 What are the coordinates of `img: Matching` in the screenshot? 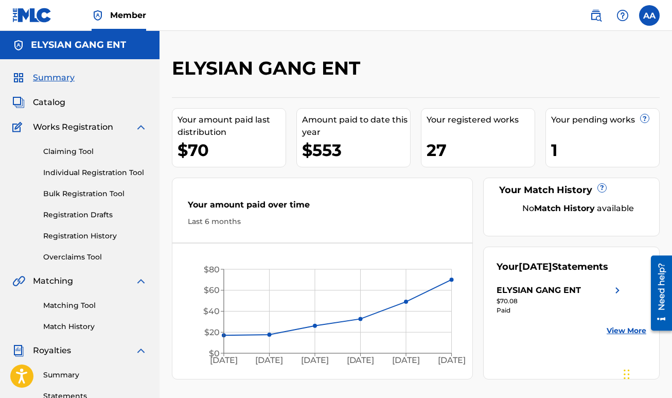 It's located at (19, 281).